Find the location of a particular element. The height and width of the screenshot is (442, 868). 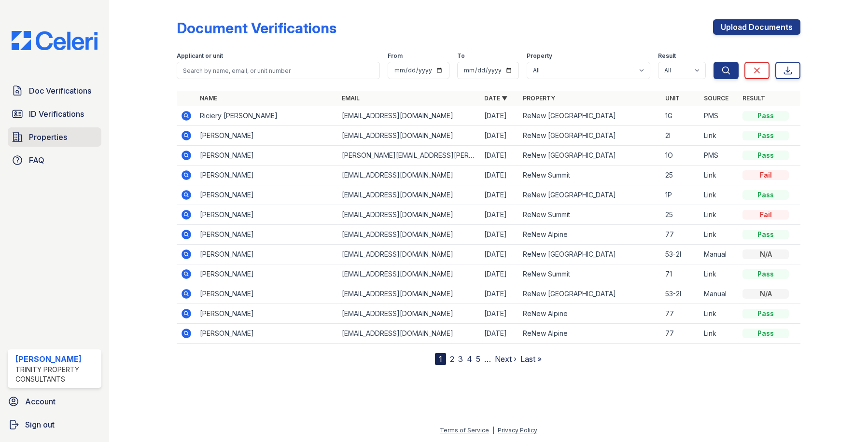

label: To is located at coordinates (461, 56).